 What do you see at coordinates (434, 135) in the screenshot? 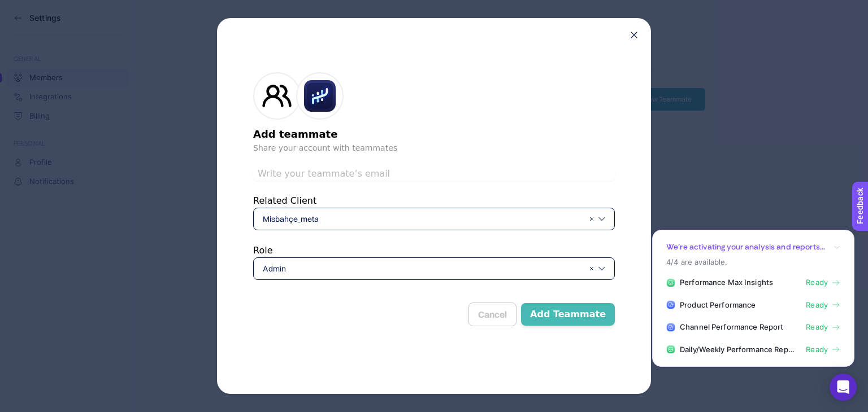
I see `h2: Add teammate` at bounding box center [434, 135].